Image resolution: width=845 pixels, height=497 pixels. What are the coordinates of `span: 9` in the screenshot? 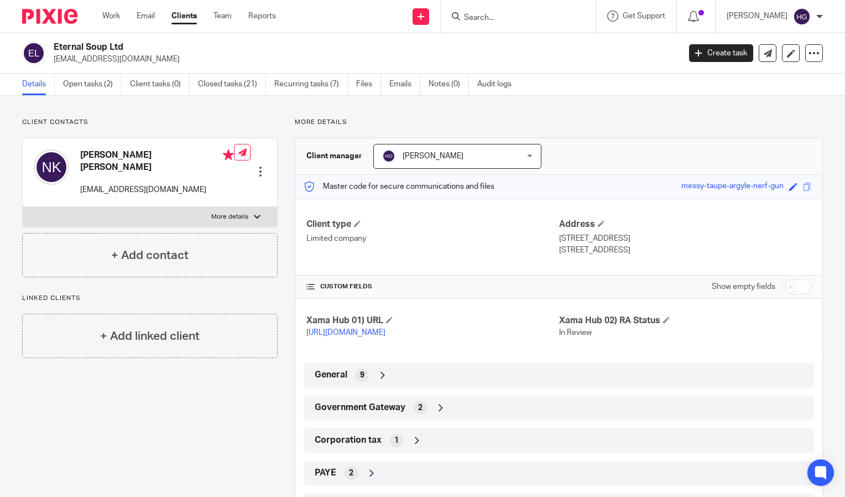 It's located at (362, 375).